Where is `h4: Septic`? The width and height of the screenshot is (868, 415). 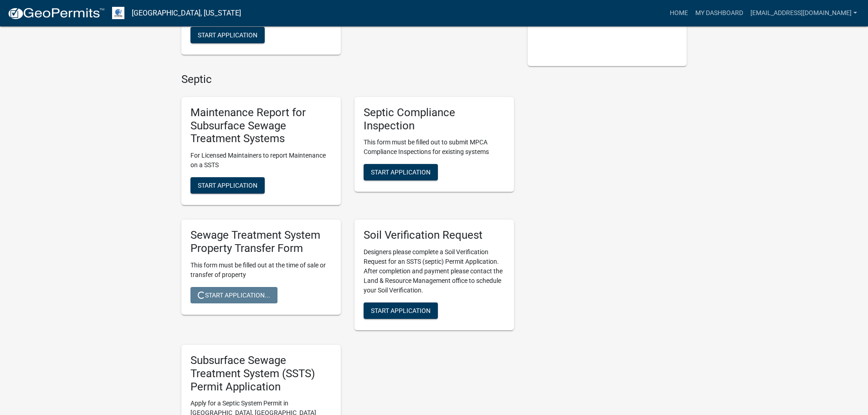 h4: Septic is located at coordinates (348, 79).